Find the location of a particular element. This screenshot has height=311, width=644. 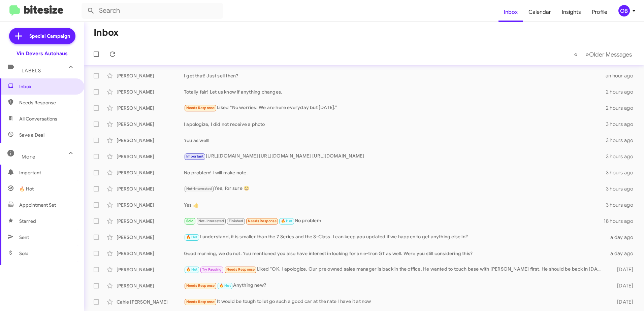

span: All Conversations is located at coordinates (38, 118).